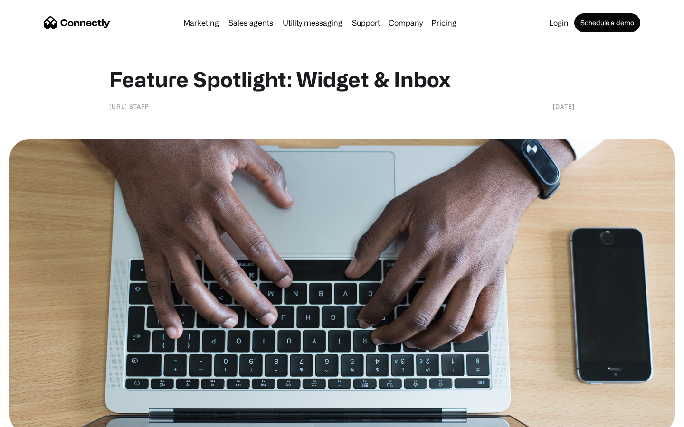  I want to click on a: Sales agents, so click(251, 23).